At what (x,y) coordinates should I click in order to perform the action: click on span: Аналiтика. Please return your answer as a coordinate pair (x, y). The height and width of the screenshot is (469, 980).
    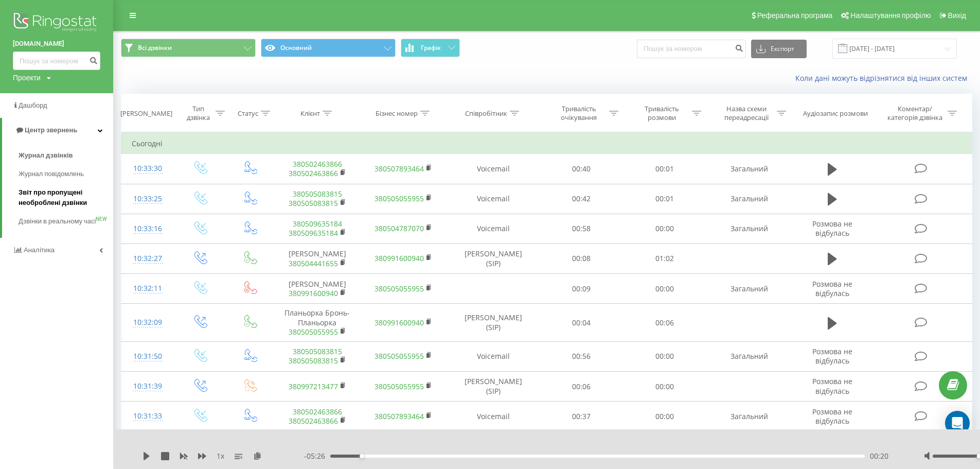
    Looking at the image, I should click on (39, 250).